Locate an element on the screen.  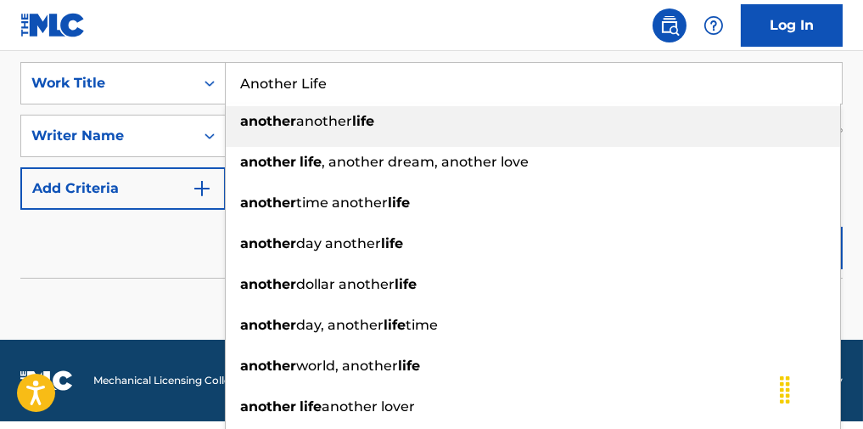
div: Help is located at coordinates (714, 25).